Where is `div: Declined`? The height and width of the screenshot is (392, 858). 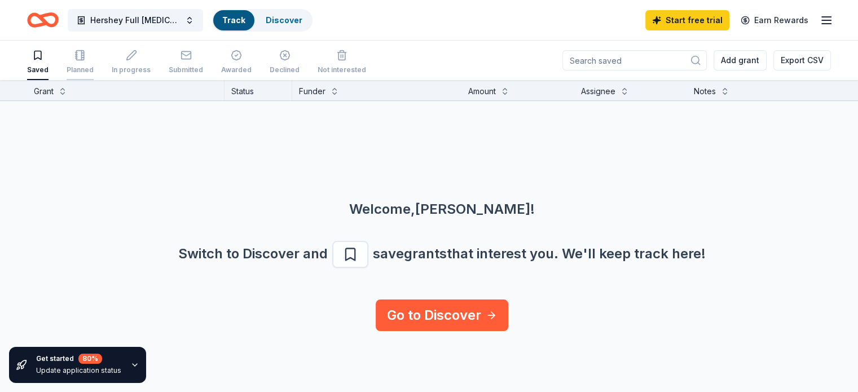
div: Declined is located at coordinates (284, 70).